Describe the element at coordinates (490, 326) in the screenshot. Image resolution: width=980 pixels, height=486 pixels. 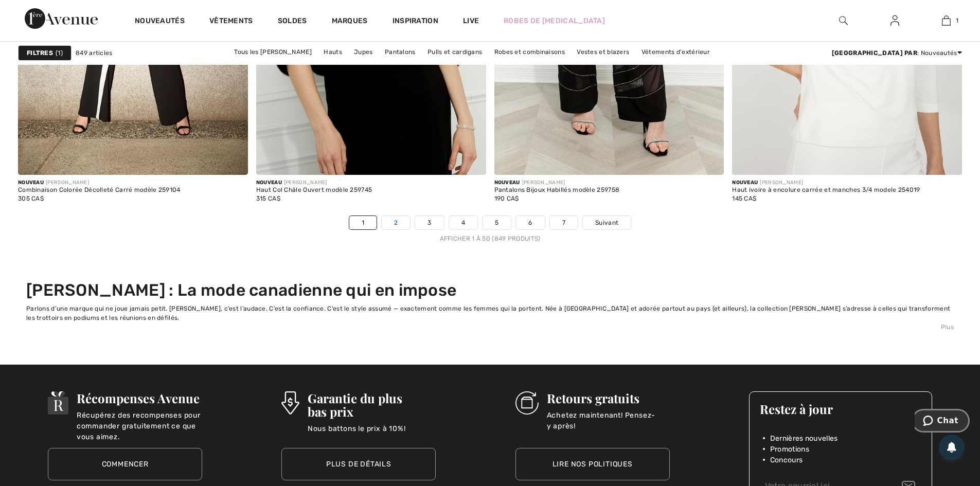
I see `div: Plus` at that location.